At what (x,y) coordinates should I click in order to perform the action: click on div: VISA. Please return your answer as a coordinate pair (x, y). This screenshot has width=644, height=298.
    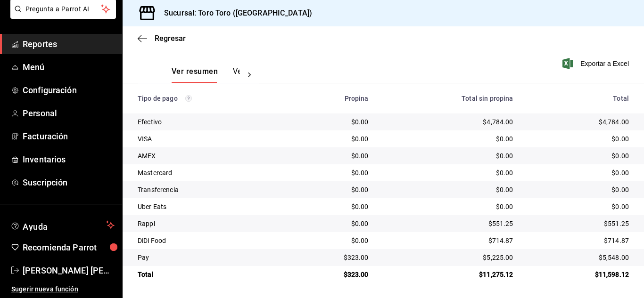
    Looking at the image, I should click on (209, 139).